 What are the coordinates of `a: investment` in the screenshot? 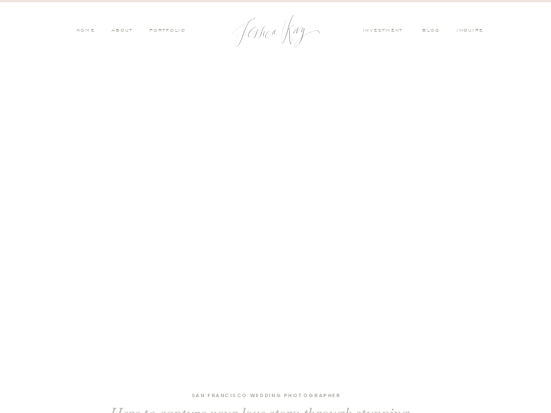 It's located at (385, 31).